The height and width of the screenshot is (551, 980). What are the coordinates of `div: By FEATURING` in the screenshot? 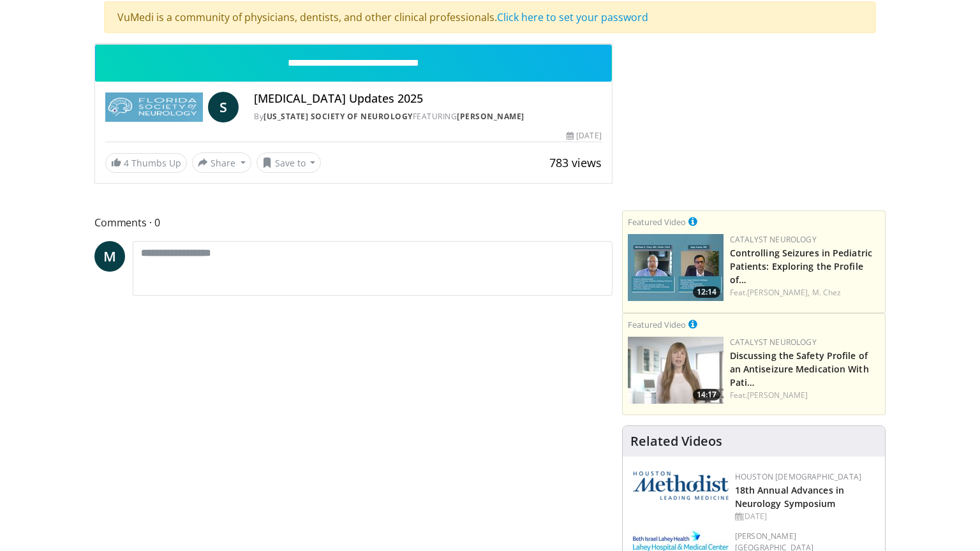 It's located at (427, 117).